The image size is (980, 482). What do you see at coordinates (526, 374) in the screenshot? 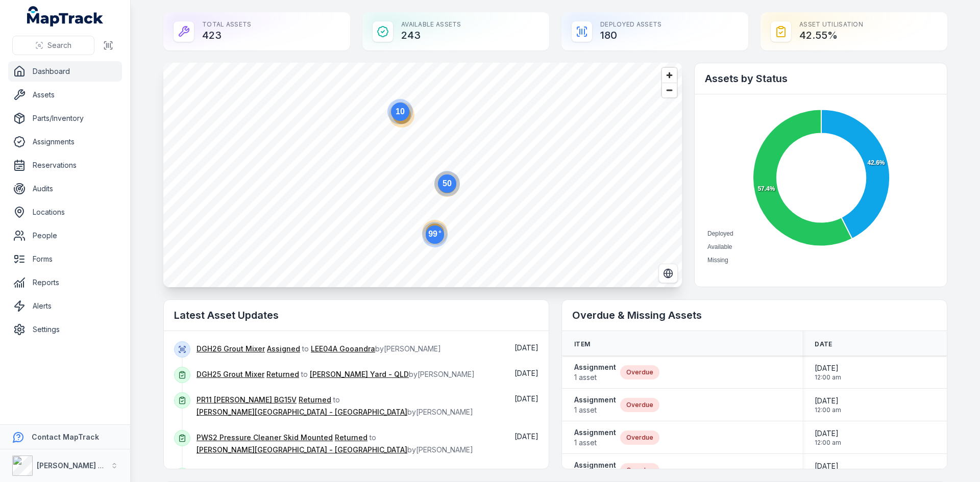
I see `time: 9/25/2025, 8:46:55 AM` at bounding box center [526, 374].